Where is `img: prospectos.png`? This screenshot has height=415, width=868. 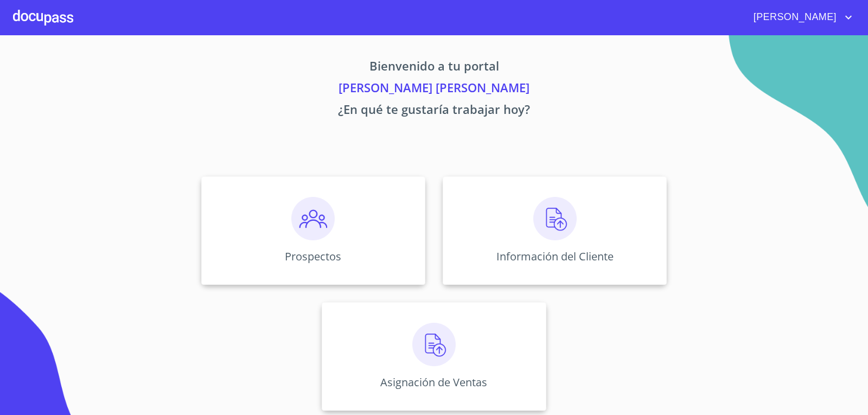
img: prospectos.png is located at coordinates (313, 219).